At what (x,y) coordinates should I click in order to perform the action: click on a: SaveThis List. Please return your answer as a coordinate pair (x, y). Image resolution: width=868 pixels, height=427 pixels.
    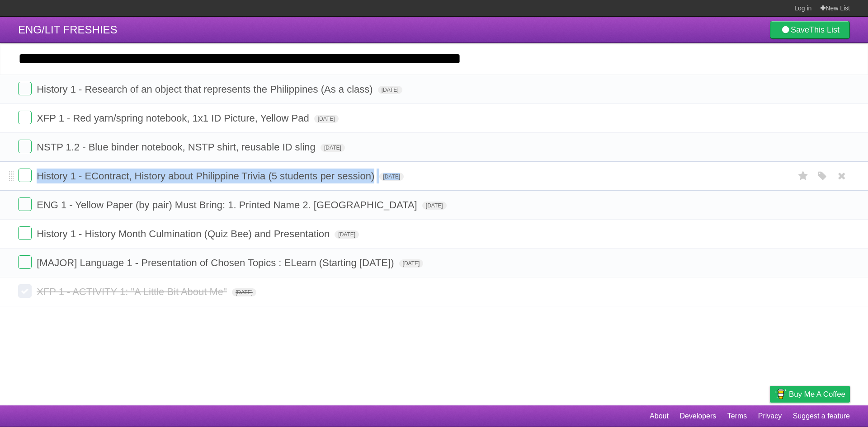
    Looking at the image, I should click on (810, 30).